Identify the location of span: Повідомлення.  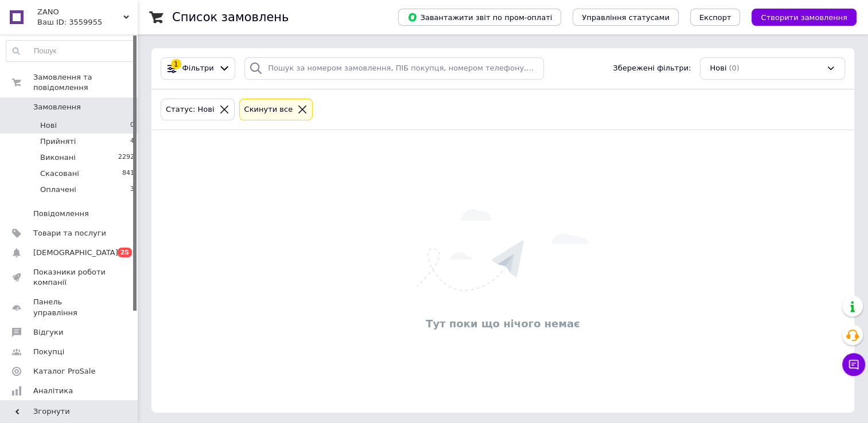
(61, 214).